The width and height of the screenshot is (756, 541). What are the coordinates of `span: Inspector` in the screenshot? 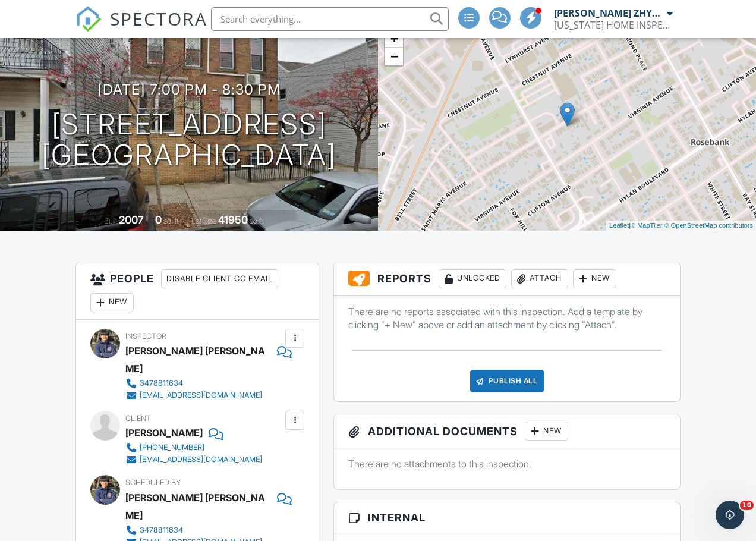 It's located at (146, 336).